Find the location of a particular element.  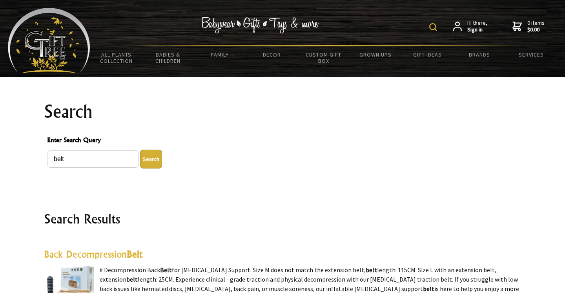

a: Grown Ups is located at coordinates (376, 55).